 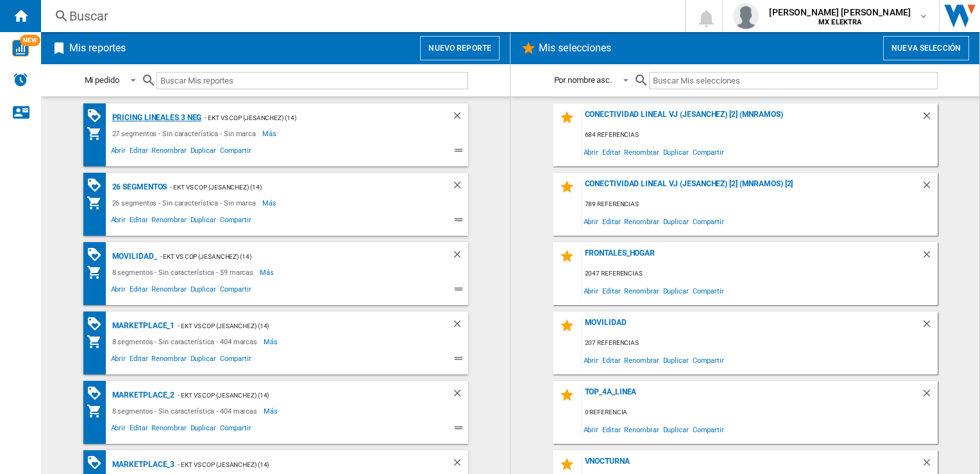 What do you see at coordinates (583, 80) in the screenshot?
I see `div: Por nombre asc.` at bounding box center [583, 80].